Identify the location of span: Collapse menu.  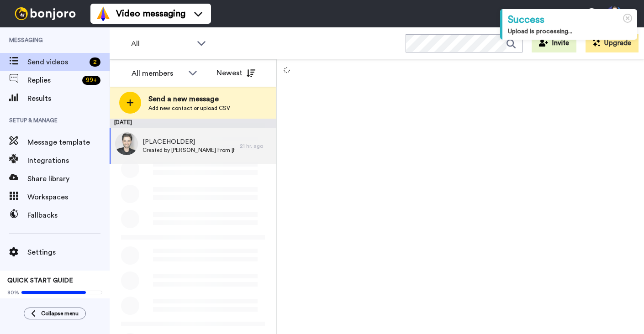
(60, 313).